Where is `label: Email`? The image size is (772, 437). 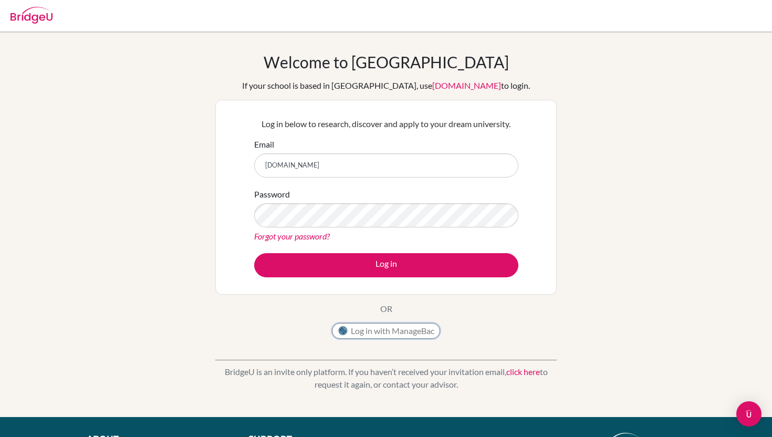 label: Email is located at coordinates (264, 145).